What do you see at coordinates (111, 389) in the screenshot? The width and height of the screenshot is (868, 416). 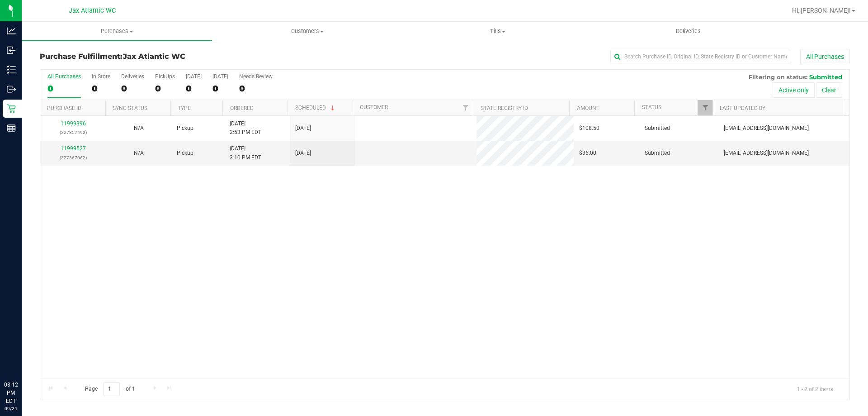 I see `input: 1` at bounding box center [111, 389].